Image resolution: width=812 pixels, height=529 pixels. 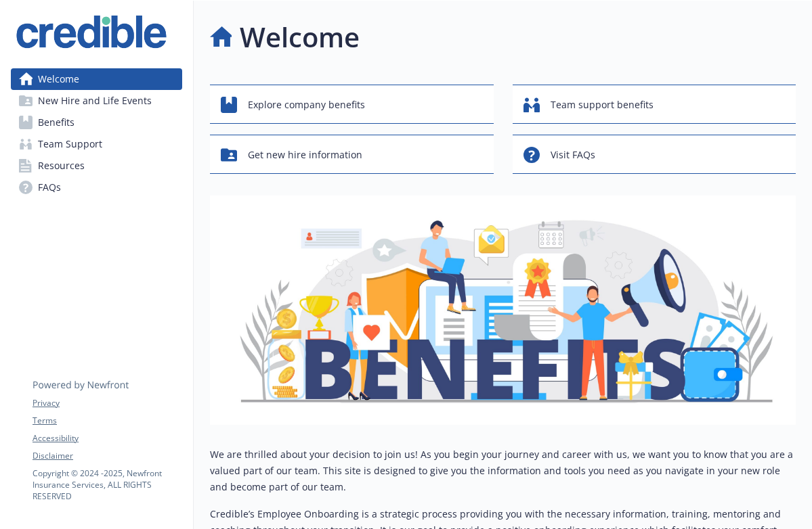 I want to click on span: Team support benefits, so click(x=602, y=105).